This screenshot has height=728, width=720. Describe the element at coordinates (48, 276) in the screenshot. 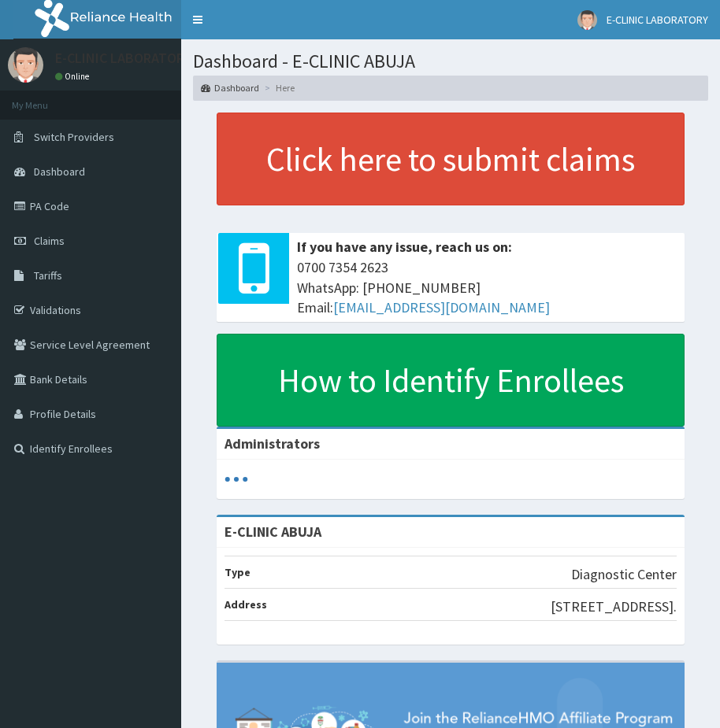

I see `span: Tariffs` at that location.